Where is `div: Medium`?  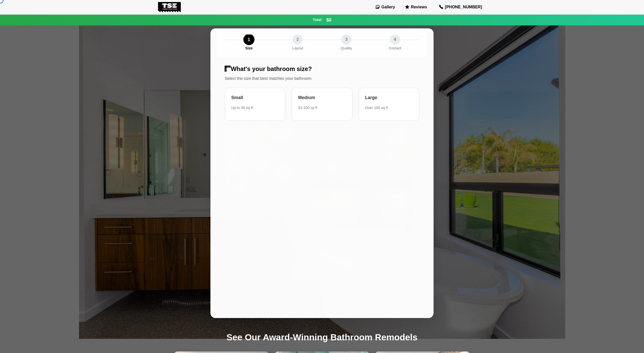 div: Medium is located at coordinates (322, 97).